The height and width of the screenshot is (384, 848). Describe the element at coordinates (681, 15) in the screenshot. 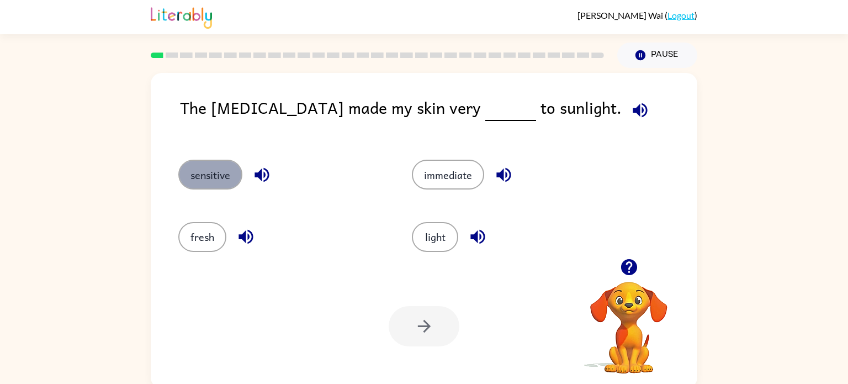

I see `a: Logout` at that location.